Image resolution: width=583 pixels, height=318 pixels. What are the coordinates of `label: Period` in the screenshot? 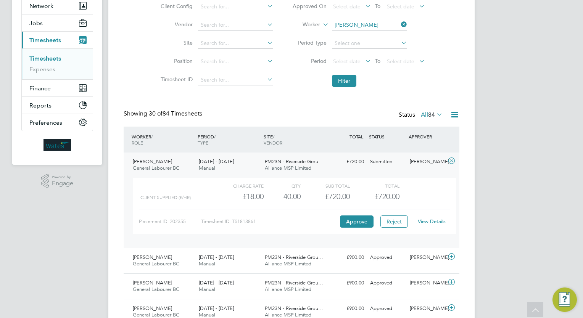 It's located at (310, 61).